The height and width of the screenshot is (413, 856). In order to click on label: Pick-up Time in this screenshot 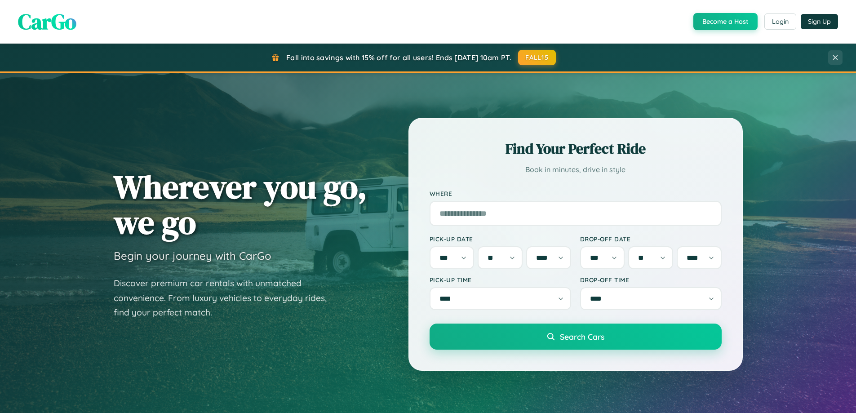, I will do `click(500, 279)`.